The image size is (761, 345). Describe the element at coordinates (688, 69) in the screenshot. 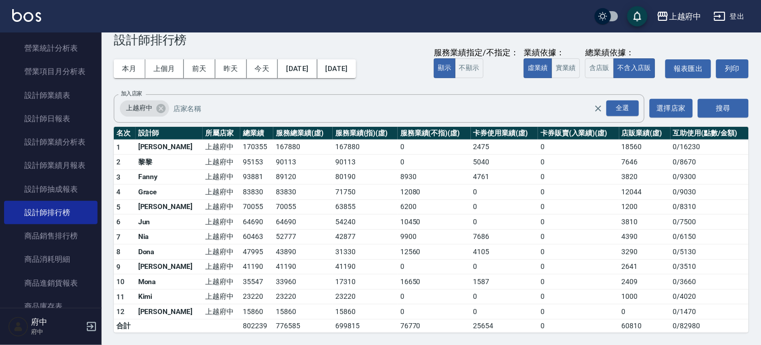

I see `button: 報表匯出` at that location.